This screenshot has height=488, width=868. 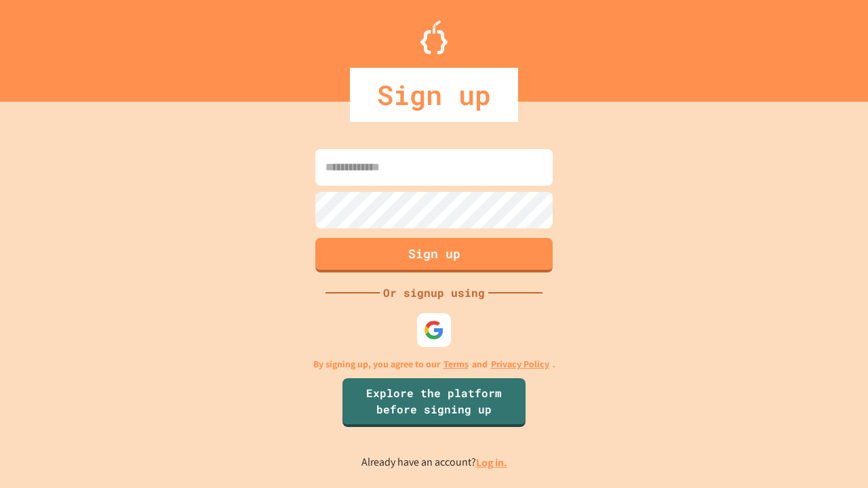 What do you see at coordinates (520, 364) in the screenshot?
I see `a: Privacy Policy` at bounding box center [520, 364].